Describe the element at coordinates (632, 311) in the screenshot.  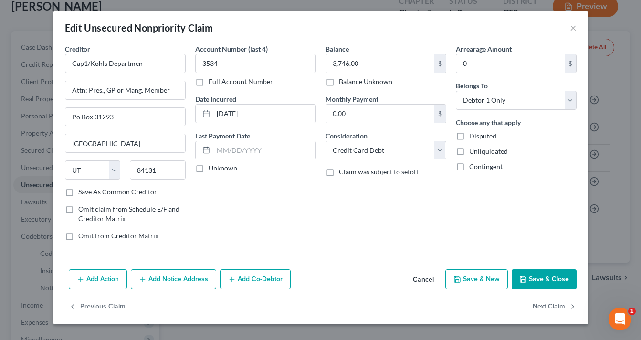
I see `span: 1` at that location.